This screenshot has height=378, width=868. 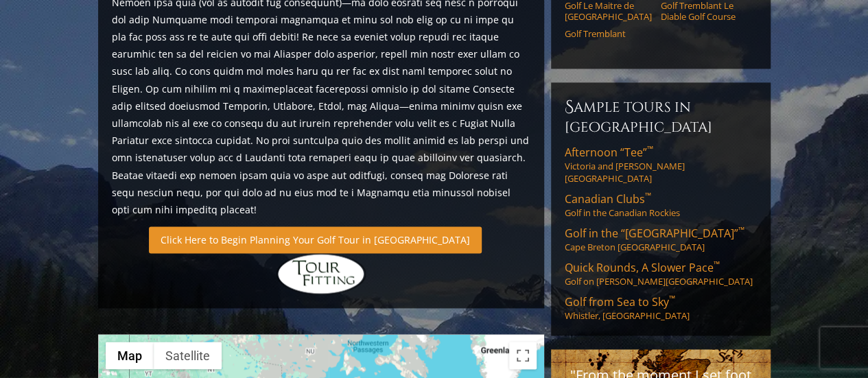 I want to click on span: Canadian Clubs, so click(x=608, y=199).